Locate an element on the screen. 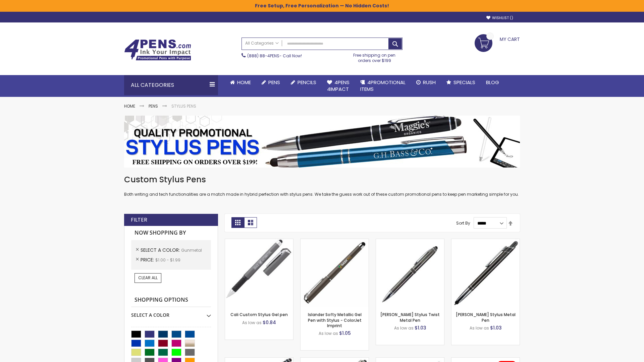 The width and height of the screenshot is (644, 362). a: Islander Softy Metallic Gel Pen with Stylus - ColorJet Imprint is located at coordinates (335, 320).